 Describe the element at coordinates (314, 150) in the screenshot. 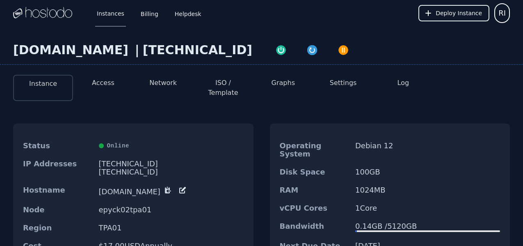

I see `dt: Operating System` at that location.